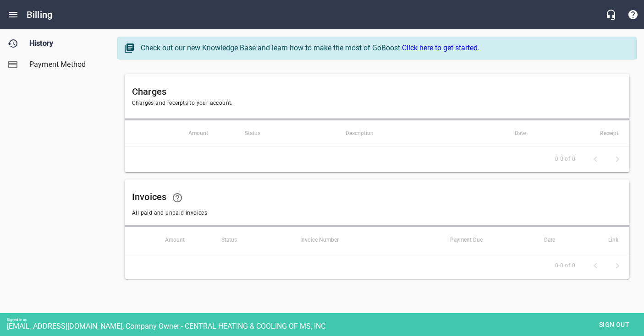 This screenshot has height=336, width=644. Describe the element at coordinates (441, 48) in the screenshot. I see `a: Click here to get started.` at that location.